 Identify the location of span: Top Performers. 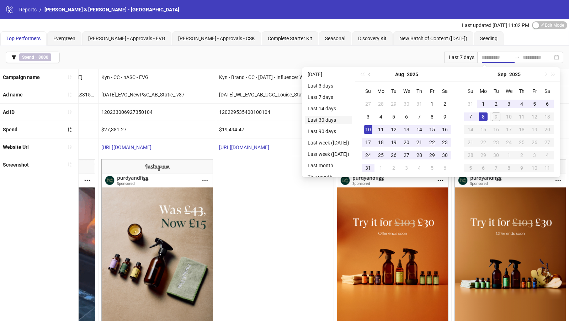
(23, 38).